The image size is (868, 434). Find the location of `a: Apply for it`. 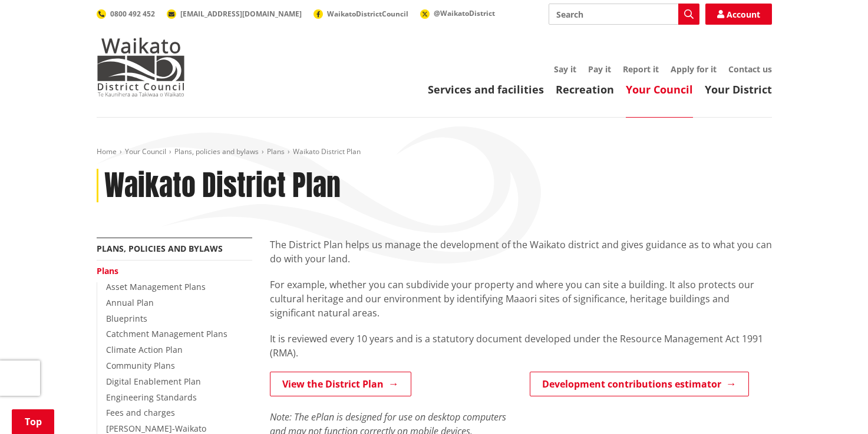

a: Apply for it is located at coordinates (693, 69).